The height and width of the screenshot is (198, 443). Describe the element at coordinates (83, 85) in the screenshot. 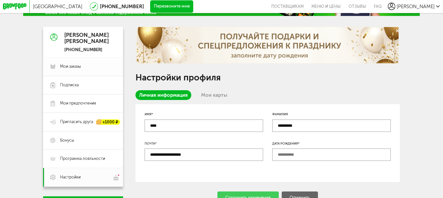

I see `a: Подписка` at that location.